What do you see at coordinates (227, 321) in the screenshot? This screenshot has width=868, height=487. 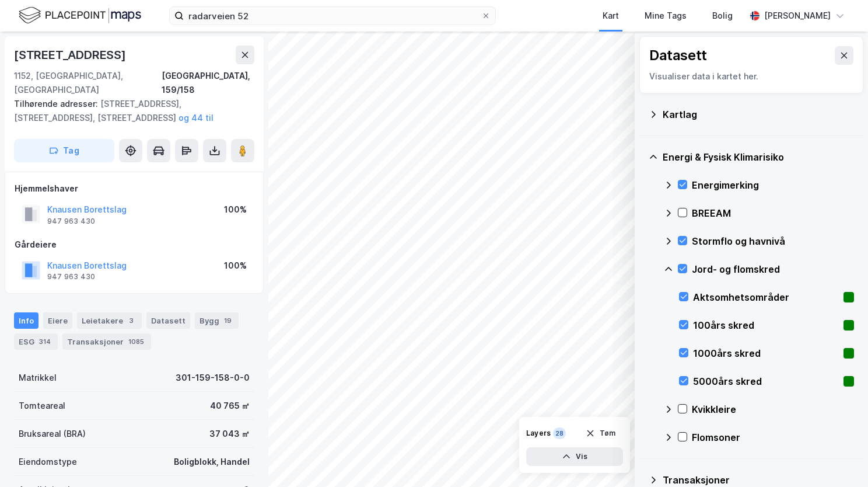 I see `div: 19` at bounding box center [227, 321].